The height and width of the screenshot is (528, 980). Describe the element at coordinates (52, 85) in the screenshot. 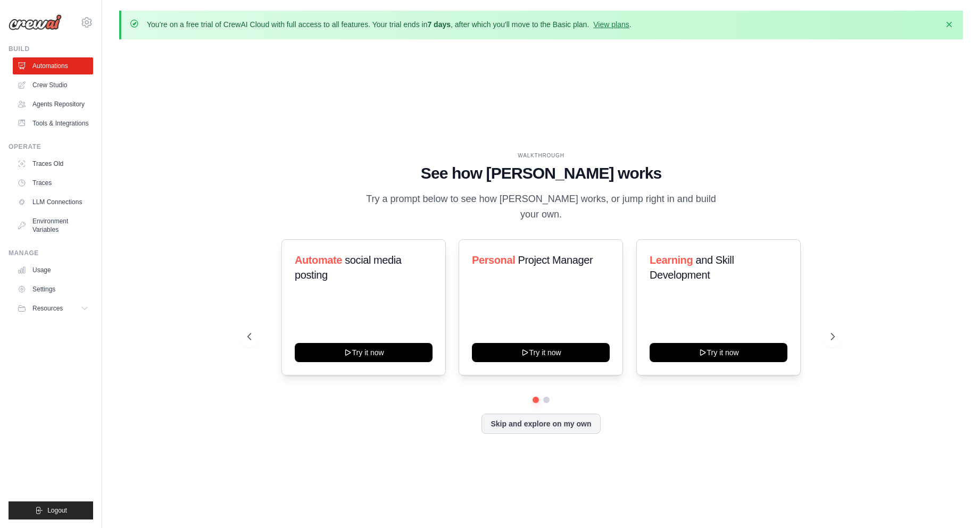

I see `a: Crew Studio` at that location.